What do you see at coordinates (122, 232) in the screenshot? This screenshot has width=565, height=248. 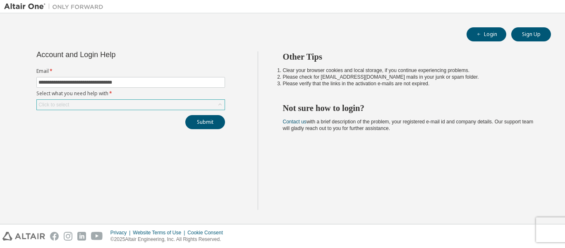 I see `div: Privacy` at bounding box center [122, 232].